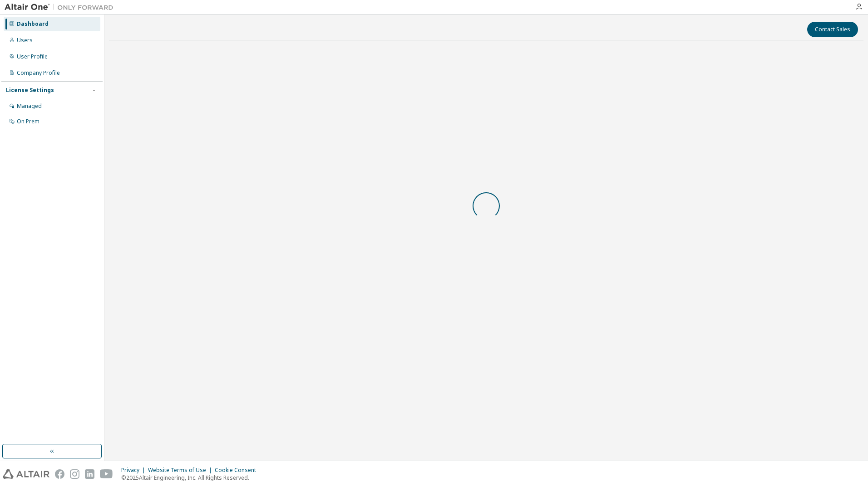 Image resolution: width=868 pixels, height=487 pixels. What do you see at coordinates (32, 57) in the screenshot?
I see `div: User Profile` at bounding box center [32, 57].